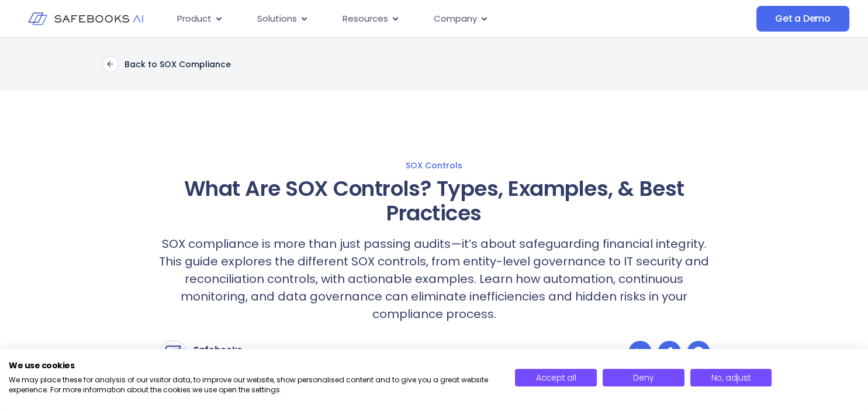 The width and height of the screenshot is (868, 411). Describe the element at coordinates (456, 18) in the screenshot. I see `span: Company` at that location.